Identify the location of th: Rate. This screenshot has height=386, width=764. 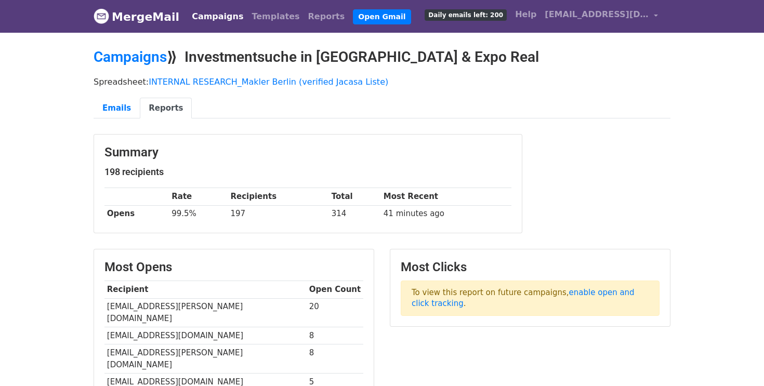
(198, 197).